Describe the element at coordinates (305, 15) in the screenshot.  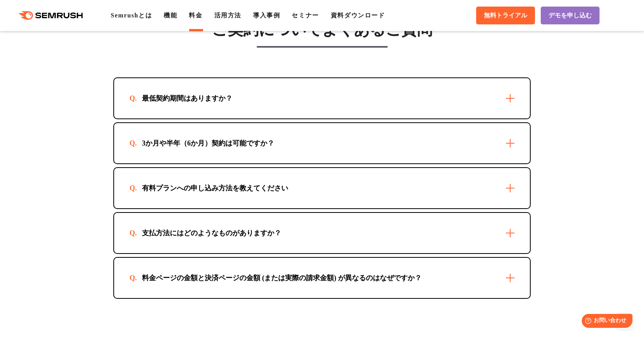
I see `a: セミナー` at that location.